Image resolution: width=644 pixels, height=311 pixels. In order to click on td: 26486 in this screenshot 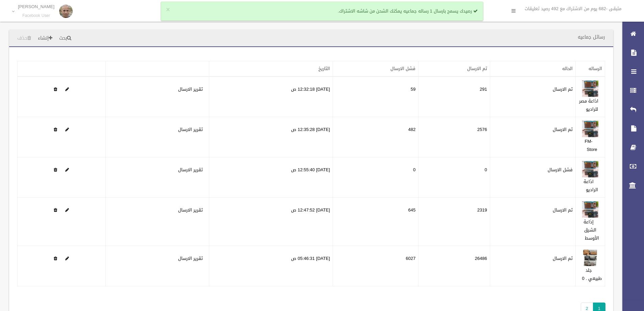, I will do `click(454, 266)`.